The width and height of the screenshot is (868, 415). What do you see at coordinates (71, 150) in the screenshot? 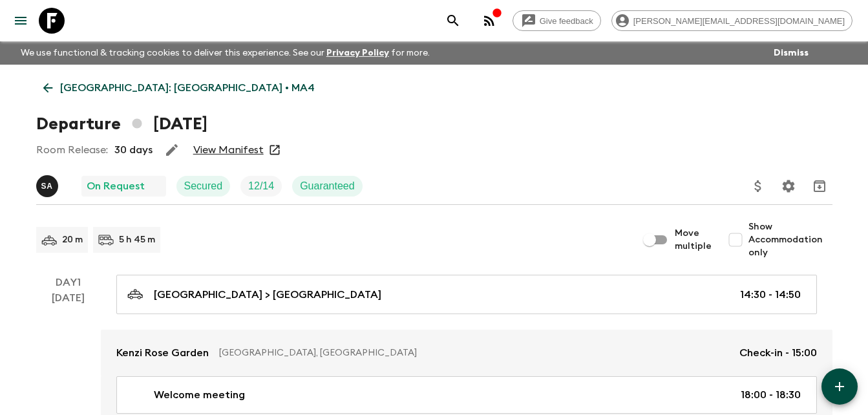
I see `p: Room Release:` at bounding box center [71, 150].